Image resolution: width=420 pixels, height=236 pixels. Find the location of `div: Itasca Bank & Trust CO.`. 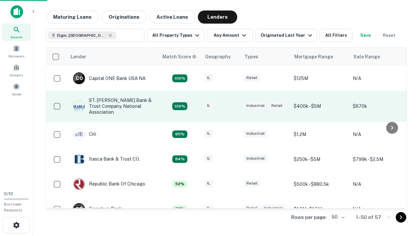

div: Itasca Bank & Trust CO. is located at coordinates (106, 159).